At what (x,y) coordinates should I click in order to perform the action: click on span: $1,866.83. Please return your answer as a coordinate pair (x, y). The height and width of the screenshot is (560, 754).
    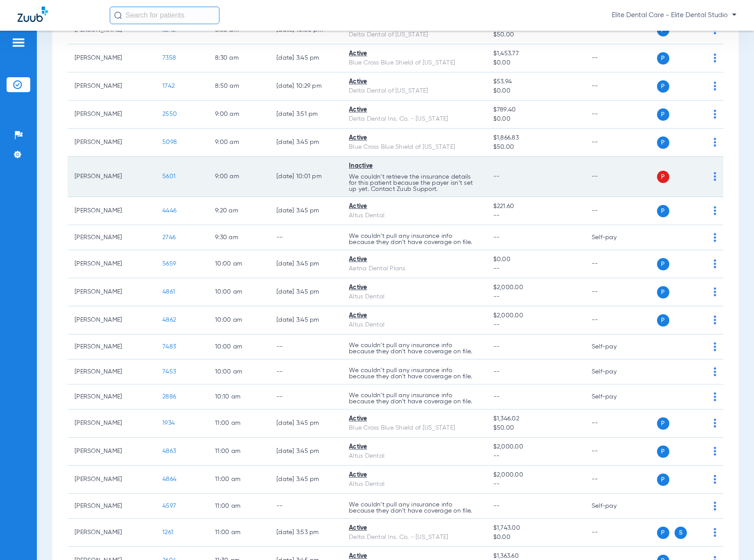
    Looking at the image, I should click on (536, 138).